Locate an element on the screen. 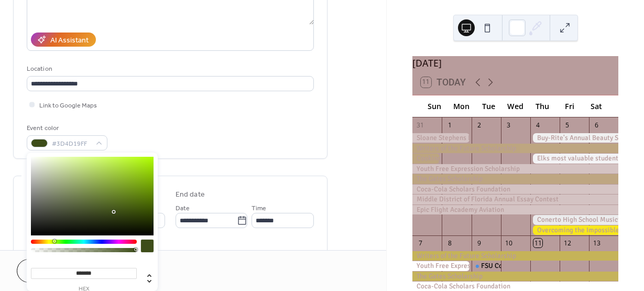 Image resolution: width=644 pixels, height=291 pixels. div: Location is located at coordinates (169, 69).